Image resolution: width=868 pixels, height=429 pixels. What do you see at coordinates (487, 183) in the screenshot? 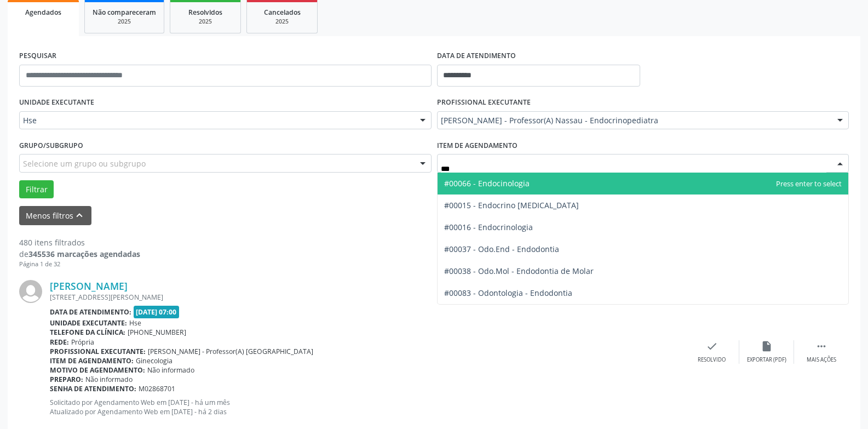
I see `span: #00066 - Endocinologia` at bounding box center [487, 183].